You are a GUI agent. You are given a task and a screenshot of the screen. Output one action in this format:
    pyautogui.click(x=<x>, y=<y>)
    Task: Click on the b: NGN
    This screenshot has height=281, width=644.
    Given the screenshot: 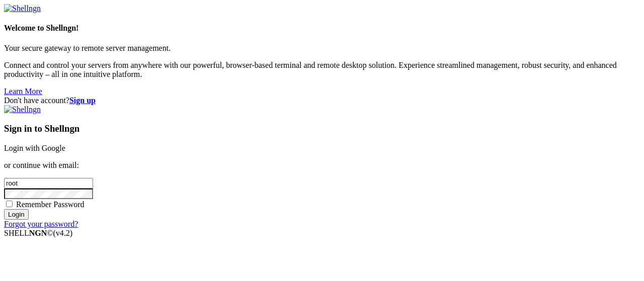 What is the action you would take?
    pyautogui.click(x=38, y=233)
    